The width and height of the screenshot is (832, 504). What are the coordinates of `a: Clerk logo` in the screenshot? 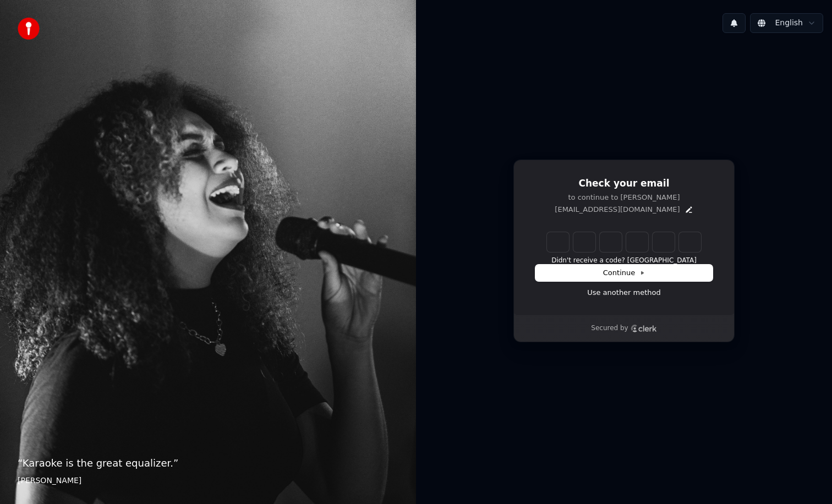 It's located at (644, 328).